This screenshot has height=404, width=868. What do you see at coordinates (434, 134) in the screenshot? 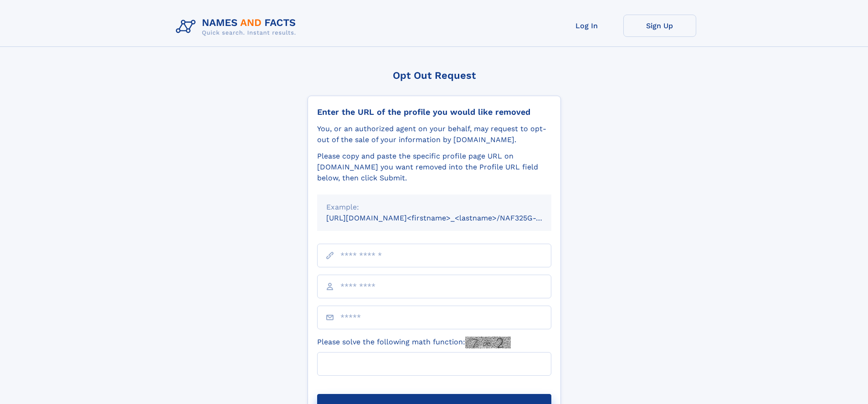
I see `div: You, or an authorized agent on your behalf, may request to opt-out of the sale of your informatio...` at bounding box center [434, 134].